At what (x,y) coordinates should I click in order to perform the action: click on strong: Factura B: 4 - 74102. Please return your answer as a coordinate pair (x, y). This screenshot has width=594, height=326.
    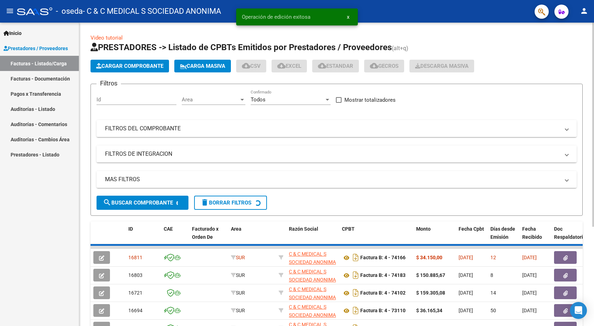
    Looking at the image, I should click on (383, 293).